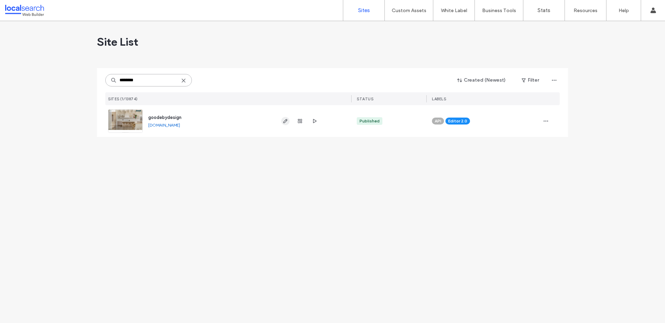  Describe the element at coordinates (369, 121) in the screenshot. I see `div: Published` at that location.